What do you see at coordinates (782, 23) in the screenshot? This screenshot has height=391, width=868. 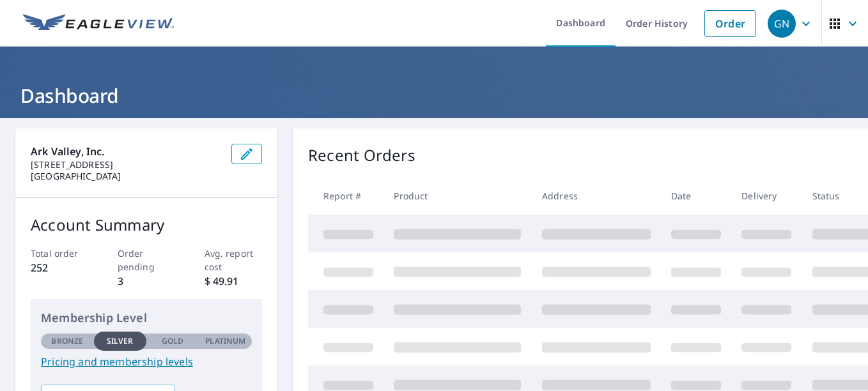 I see `div: GN` at bounding box center [782, 23].